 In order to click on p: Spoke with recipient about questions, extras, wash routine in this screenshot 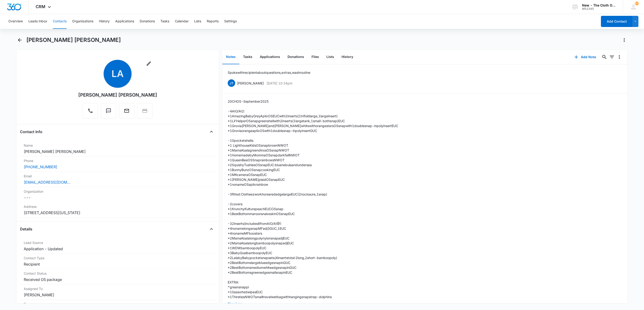, I will do `click(269, 72)`.